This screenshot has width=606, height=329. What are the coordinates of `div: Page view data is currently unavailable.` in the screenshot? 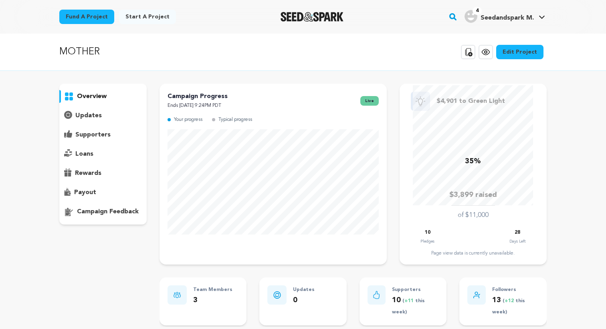 It's located at (473, 254).